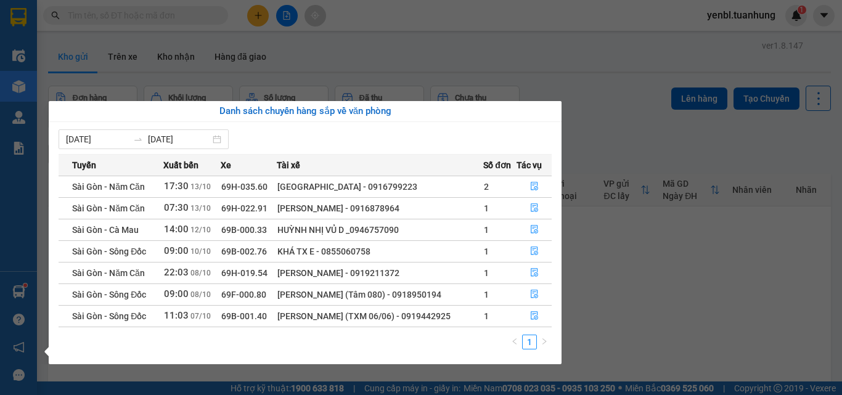 The height and width of the screenshot is (395, 842). I want to click on span: 14:00, so click(176, 229).